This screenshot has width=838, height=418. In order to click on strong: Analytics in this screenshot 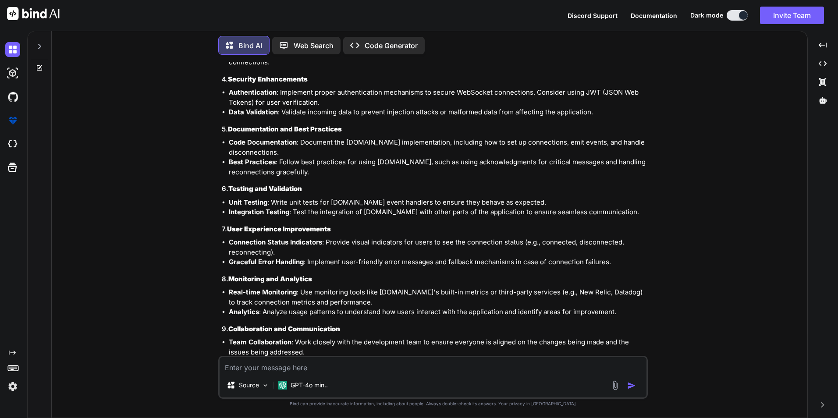, I will do `click(244, 311)`.